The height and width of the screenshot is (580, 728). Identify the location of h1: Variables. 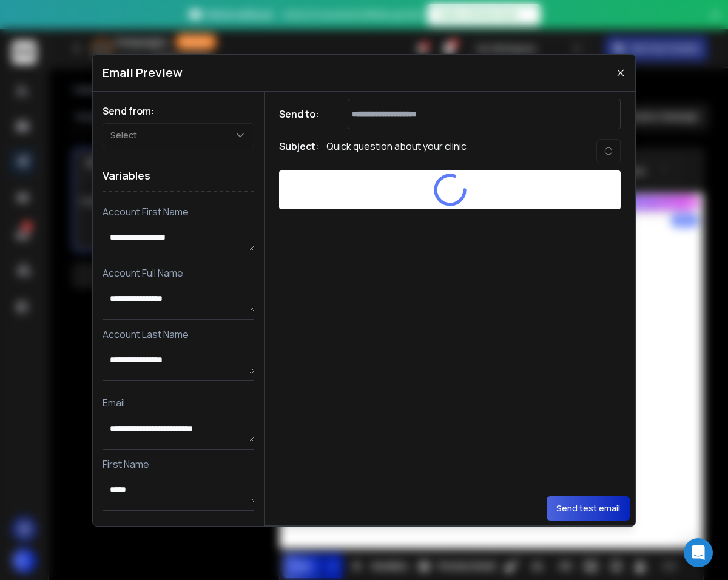
(179, 176).